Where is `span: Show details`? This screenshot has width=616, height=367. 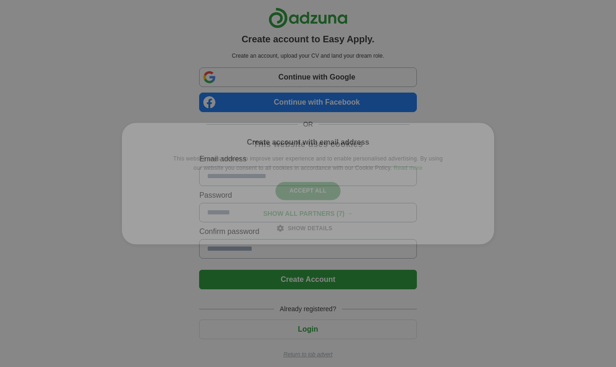 span: Show details is located at coordinates (310, 229).